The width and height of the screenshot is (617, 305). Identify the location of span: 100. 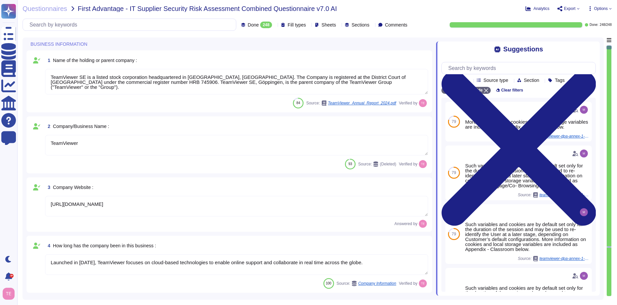
(329, 283).